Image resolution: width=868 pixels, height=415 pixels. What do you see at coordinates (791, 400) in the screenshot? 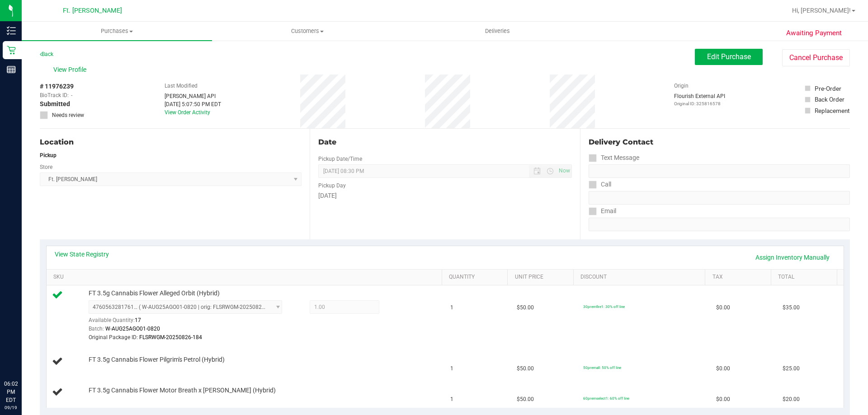
I see `span: $20.00` at bounding box center [791, 400].